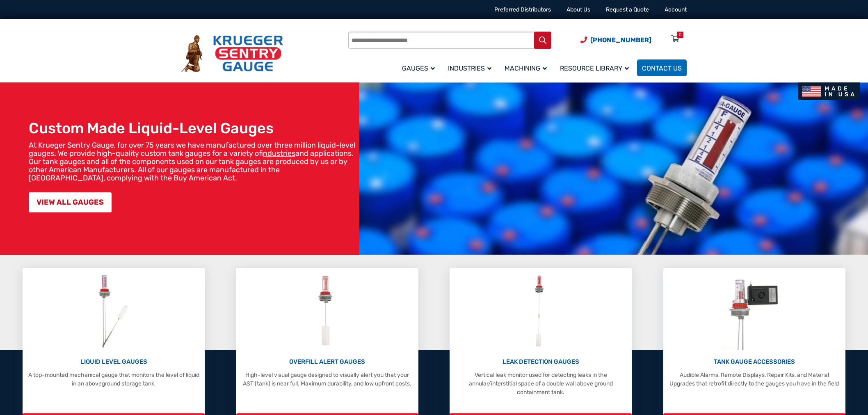 The image size is (868, 415). Describe the element at coordinates (328, 362) in the screenshot. I see `p: OVERFILL ALERT GAUGES` at that location.